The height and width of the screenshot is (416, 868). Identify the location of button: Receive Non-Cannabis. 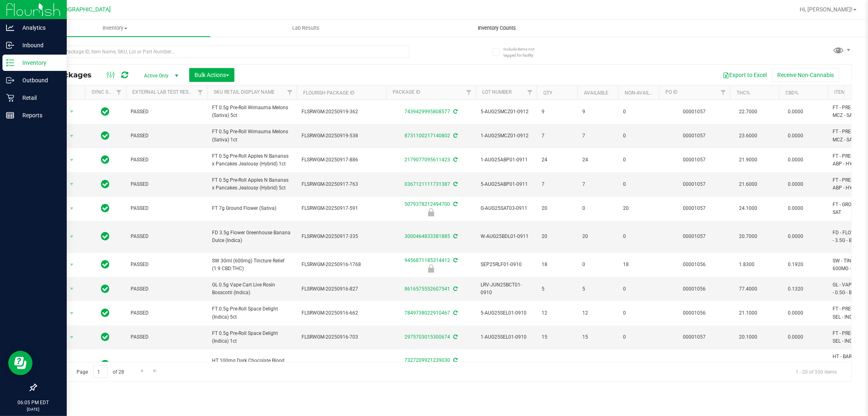
(806, 75).